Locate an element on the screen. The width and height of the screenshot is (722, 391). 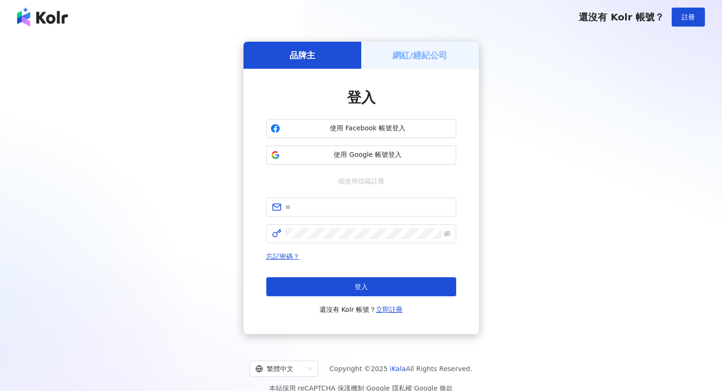
a: iKala is located at coordinates (398, 369).